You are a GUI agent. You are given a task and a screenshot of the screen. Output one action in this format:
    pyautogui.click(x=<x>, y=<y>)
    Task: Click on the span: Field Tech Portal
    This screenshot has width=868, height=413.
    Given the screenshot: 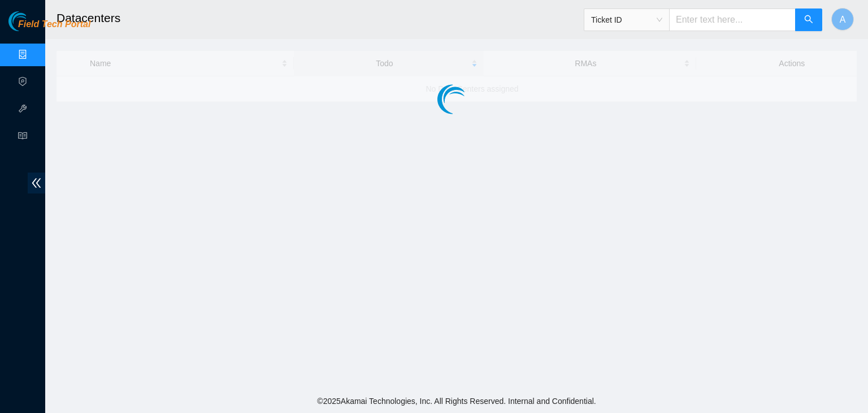 What is the action you would take?
    pyautogui.click(x=54, y=24)
    